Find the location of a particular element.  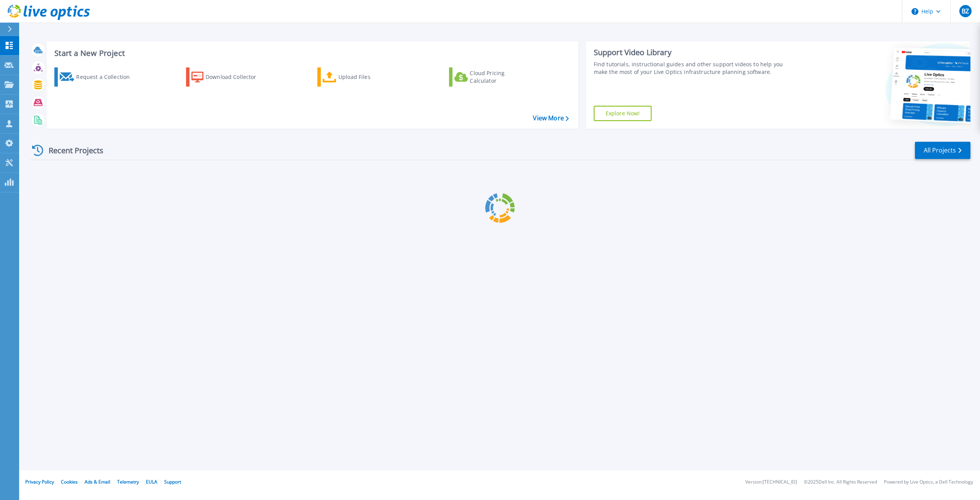

div: Support Video Library is located at coordinates (693, 53).